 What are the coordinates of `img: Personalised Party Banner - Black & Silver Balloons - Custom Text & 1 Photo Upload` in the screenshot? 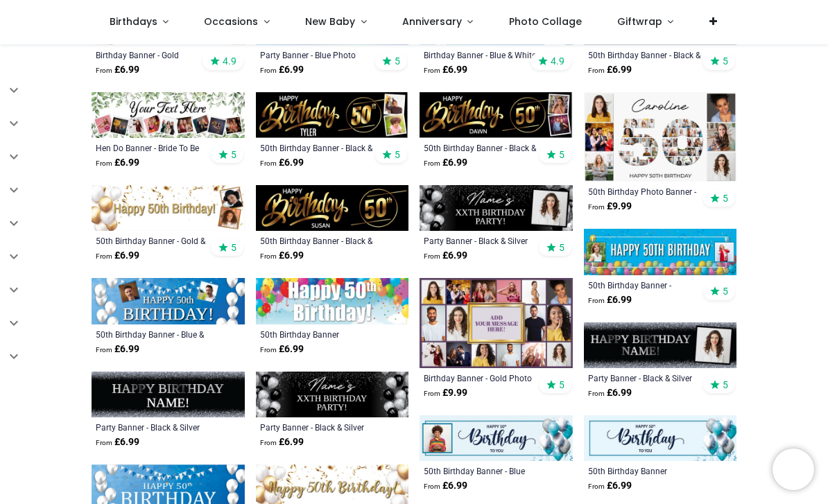 It's located at (496, 208).